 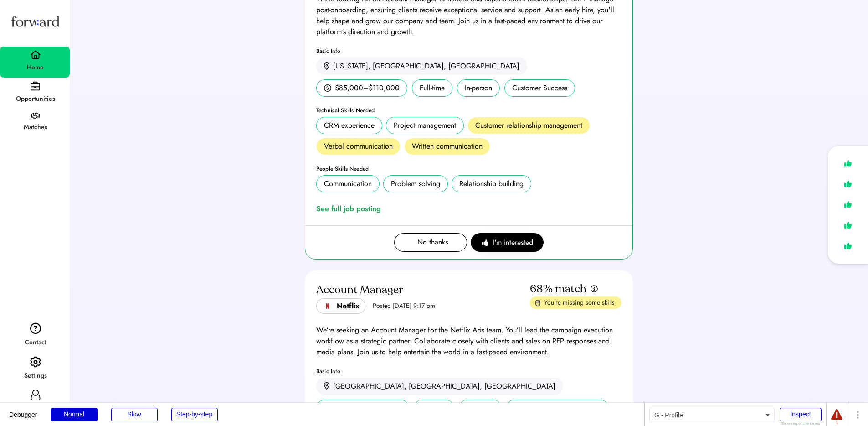 What do you see at coordinates (425, 126) in the screenshot?
I see `div: Project management` at bounding box center [425, 126].